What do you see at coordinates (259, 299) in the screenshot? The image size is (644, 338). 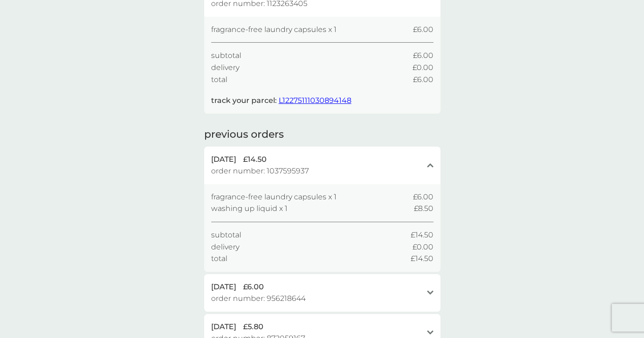 I see `span: order number: 956218644` at bounding box center [259, 299].